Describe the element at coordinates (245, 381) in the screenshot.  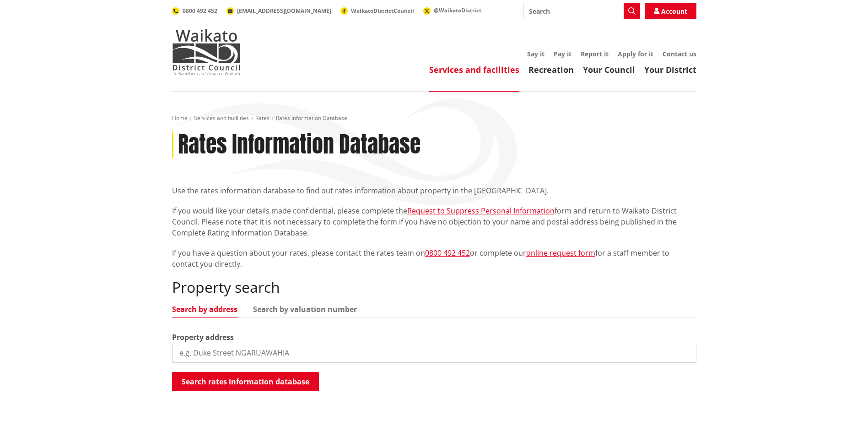
I see `button: Search rates information database` at that location.